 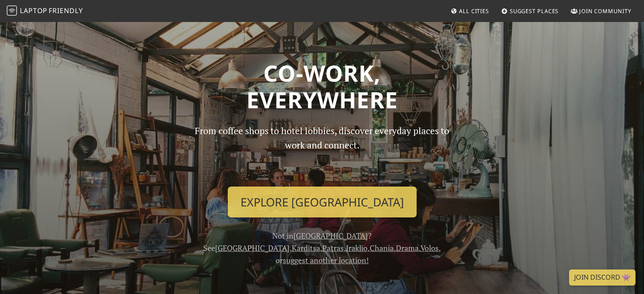 I want to click on a: All Cities, so click(x=470, y=11).